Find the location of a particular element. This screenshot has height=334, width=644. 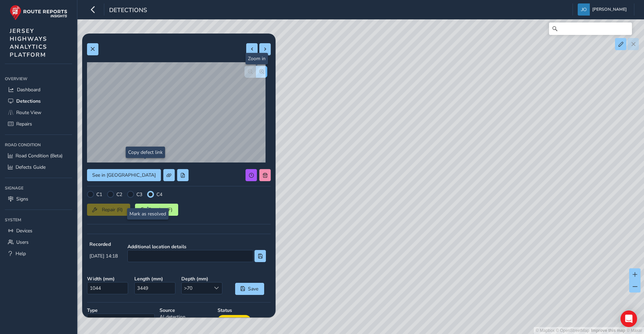

a: Devices is located at coordinates (39, 230).